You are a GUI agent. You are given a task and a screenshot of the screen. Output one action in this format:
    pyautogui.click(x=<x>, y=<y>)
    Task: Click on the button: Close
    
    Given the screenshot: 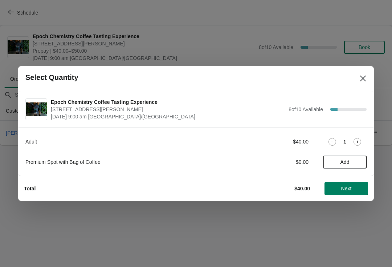 What is the action you would take?
    pyautogui.click(x=363, y=78)
    